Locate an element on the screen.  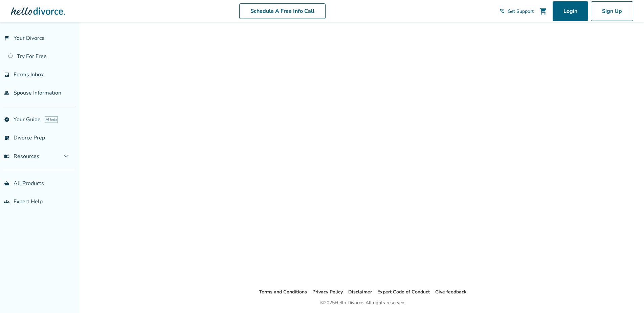
div: © 2025 Hello Divorce. All rights reserved. is located at coordinates (363, 303).